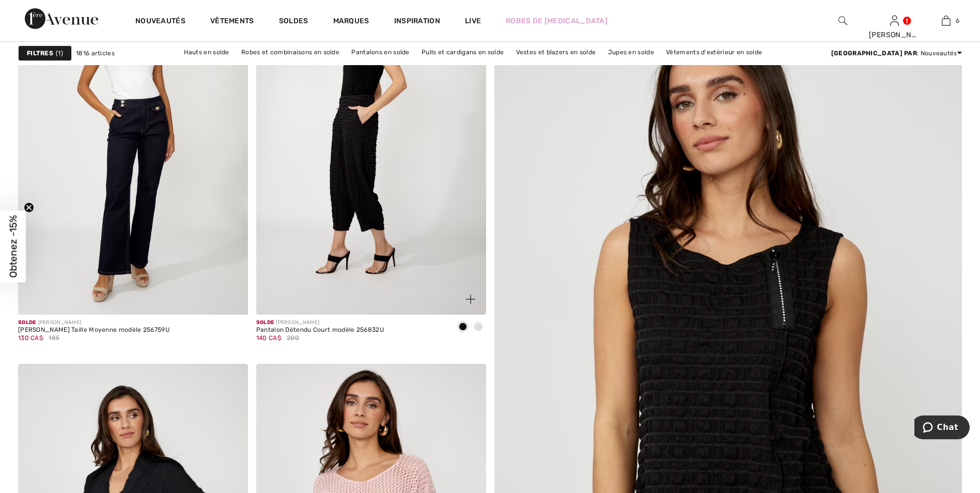  I want to click on img: recherche, so click(843, 20).